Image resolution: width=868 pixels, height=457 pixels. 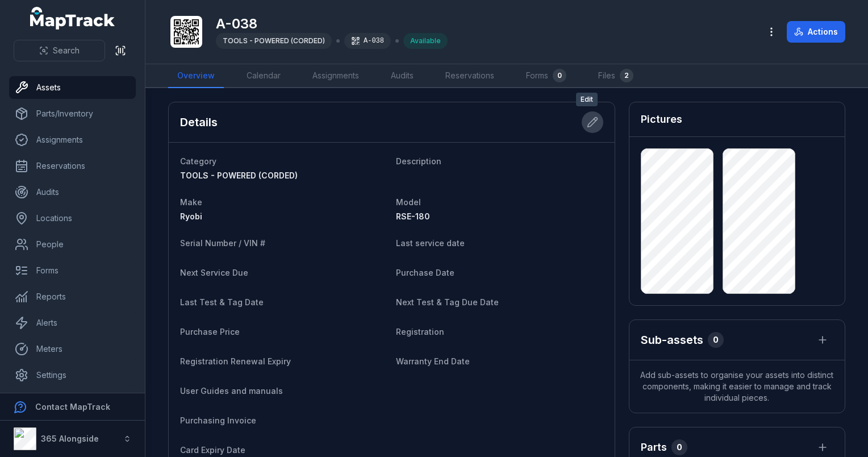 I want to click on span: Model, so click(x=408, y=202).